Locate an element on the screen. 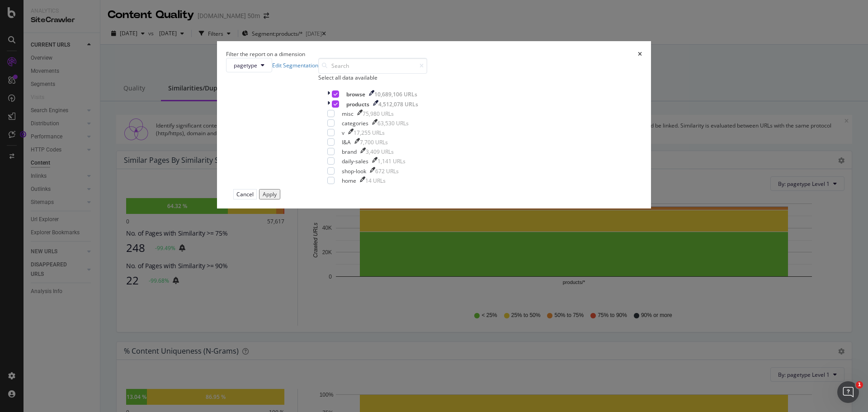  div: 17,255 URLs is located at coordinates (369, 133).